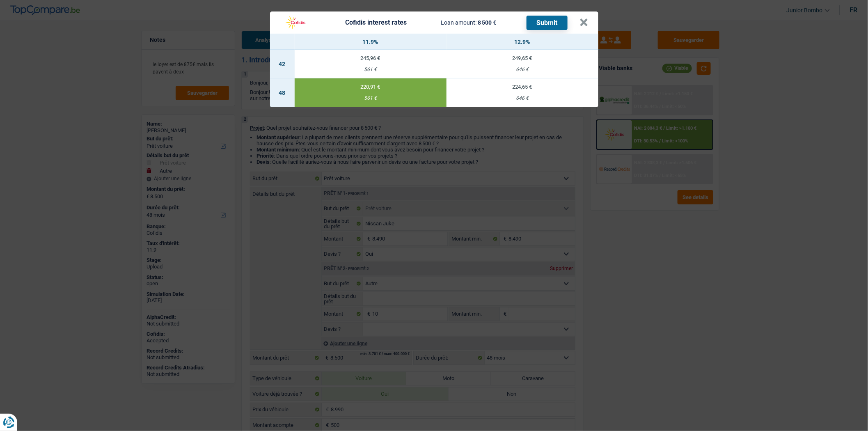 Image resolution: width=868 pixels, height=431 pixels. What do you see at coordinates (376, 22) in the screenshot?
I see `div: Cofidis interest rates` at bounding box center [376, 22].